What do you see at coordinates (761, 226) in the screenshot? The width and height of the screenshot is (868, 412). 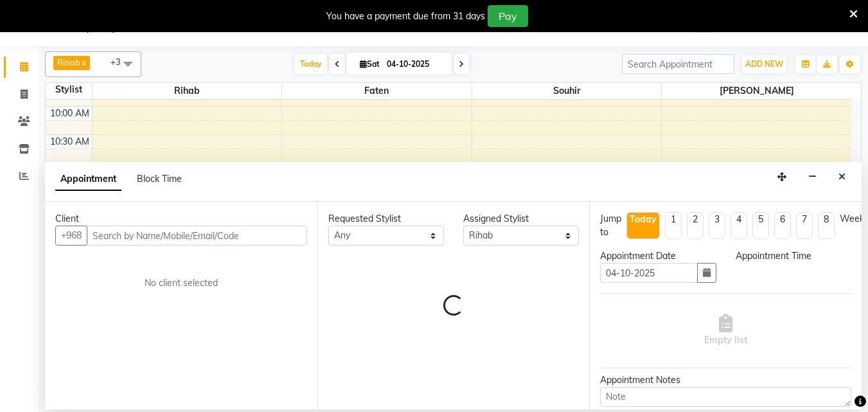 I see `li: 5` at bounding box center [761, 226].